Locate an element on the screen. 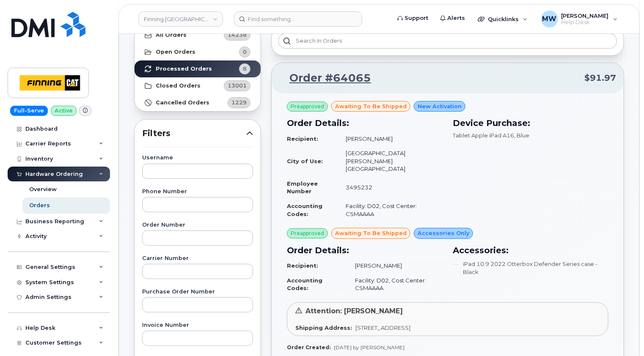 This screenshot has height=356, width=644. h3: Accessories: is located at coordinates (530, 250).